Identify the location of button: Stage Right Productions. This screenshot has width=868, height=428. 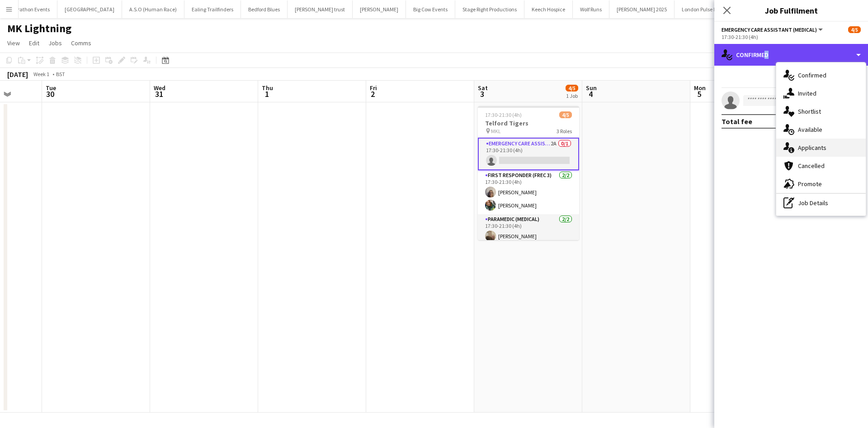
(490, 9).